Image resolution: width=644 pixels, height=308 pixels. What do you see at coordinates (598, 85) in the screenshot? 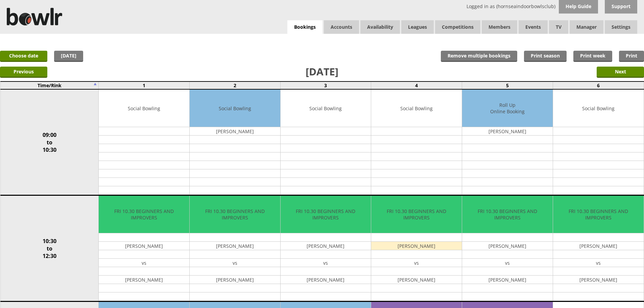
I see `td: 6` at bounding box center [598, 85].